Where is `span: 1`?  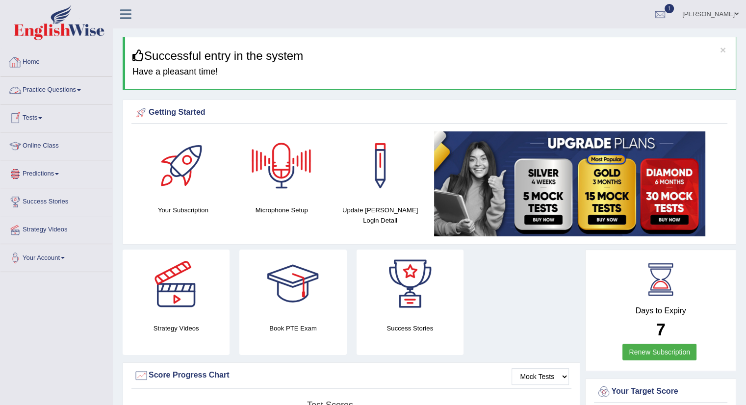 span: 1 is located at coordinates (669, 8).